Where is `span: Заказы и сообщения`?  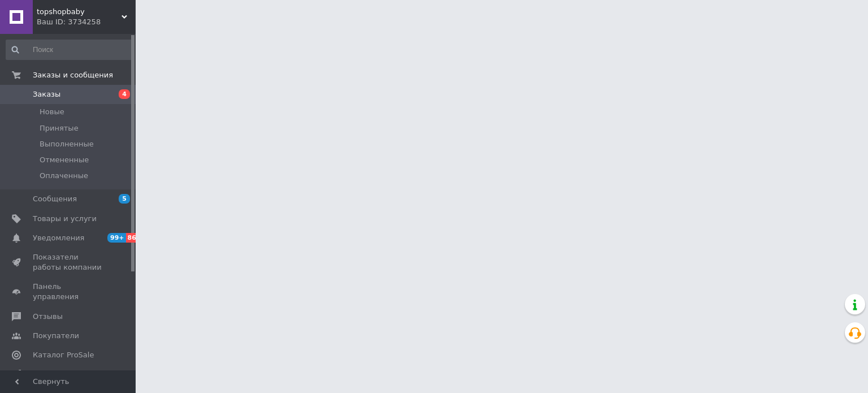
span: Заказы и сообщения is located at coordinates (73, 75).